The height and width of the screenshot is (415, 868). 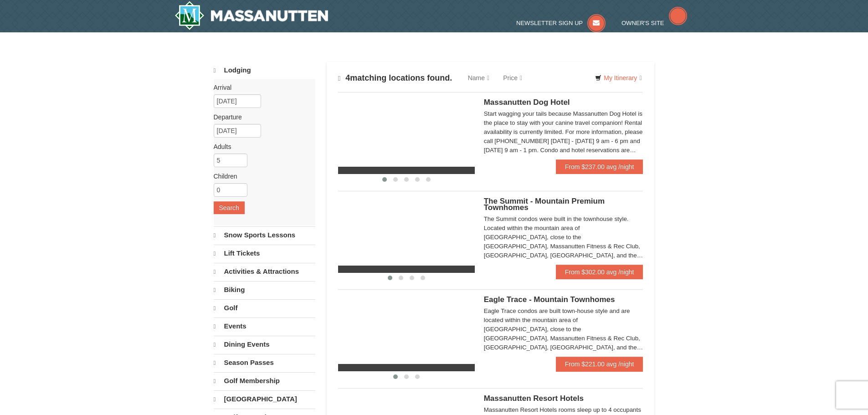 I want to click on a: Golf, so click(x=264, y=308).